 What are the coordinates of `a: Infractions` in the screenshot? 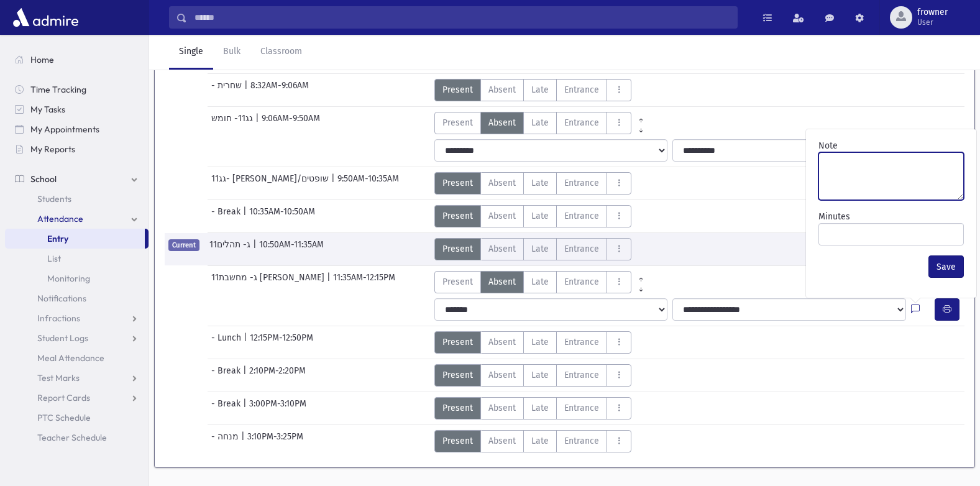 It's located at (76, 318).